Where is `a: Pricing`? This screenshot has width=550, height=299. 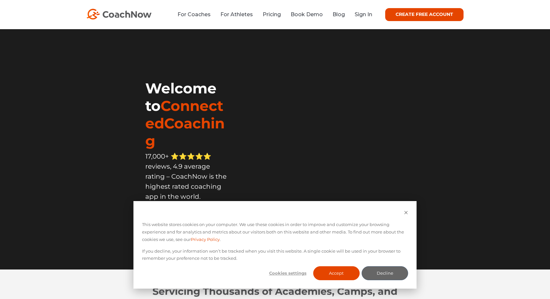
a: Pricing is located at coordinates (272, 14).